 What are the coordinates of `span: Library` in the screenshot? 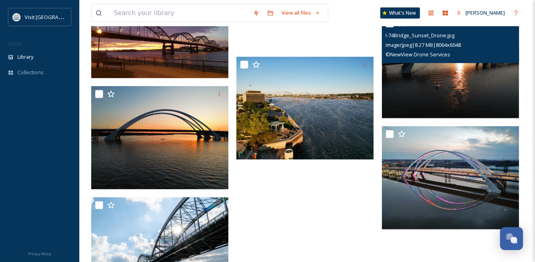 It's located at (25, 57).